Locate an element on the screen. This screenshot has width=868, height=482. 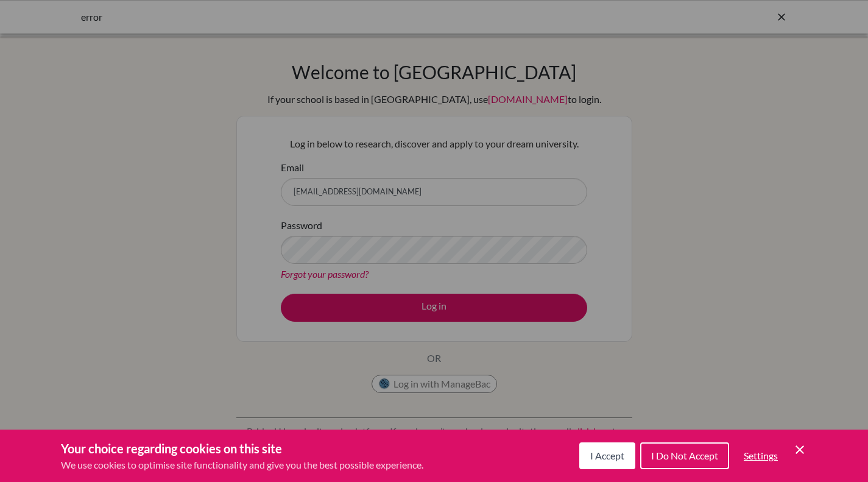
p: We use cookies to optimise site functionality and give you the best possible experience. is located at coordinates (242, 466).